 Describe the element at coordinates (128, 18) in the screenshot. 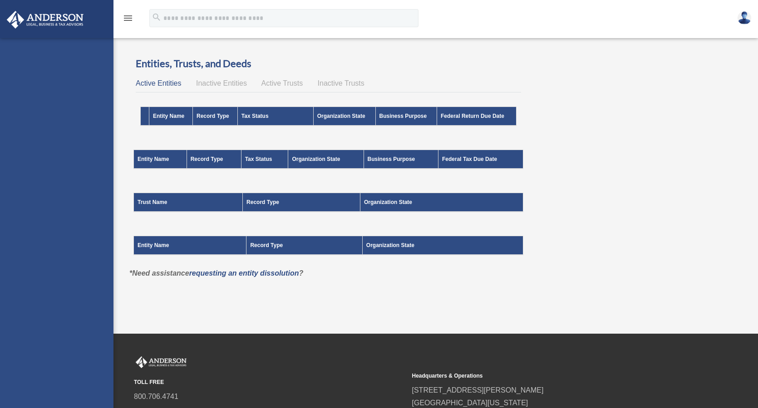

I see `i: menu` at that location.